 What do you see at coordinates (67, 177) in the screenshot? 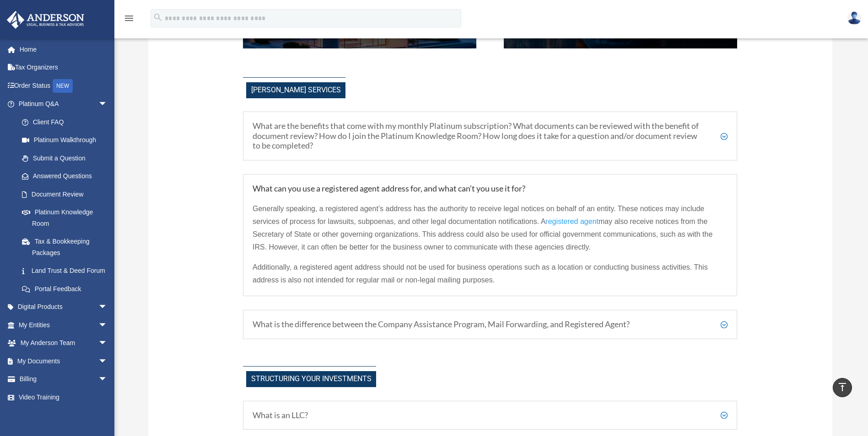
I see `a: Answered Questions` at bounding box center [67, 177].